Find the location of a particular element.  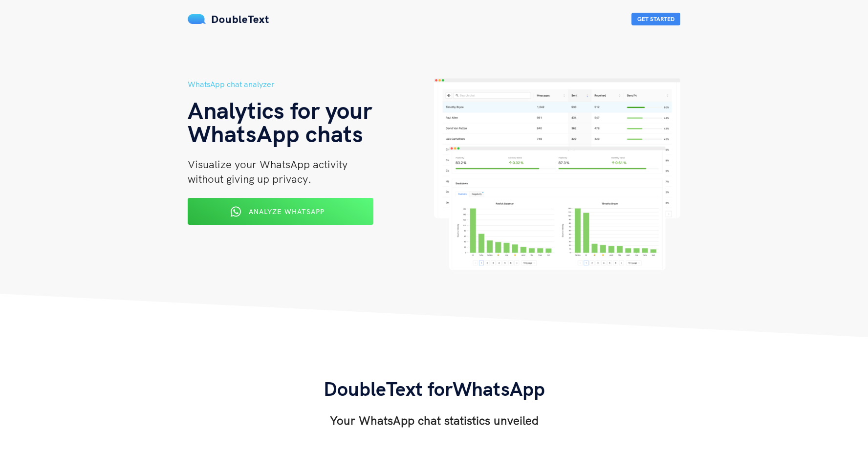

h5: WhatsApp chat analyzer is located at coordinates (311, 84).